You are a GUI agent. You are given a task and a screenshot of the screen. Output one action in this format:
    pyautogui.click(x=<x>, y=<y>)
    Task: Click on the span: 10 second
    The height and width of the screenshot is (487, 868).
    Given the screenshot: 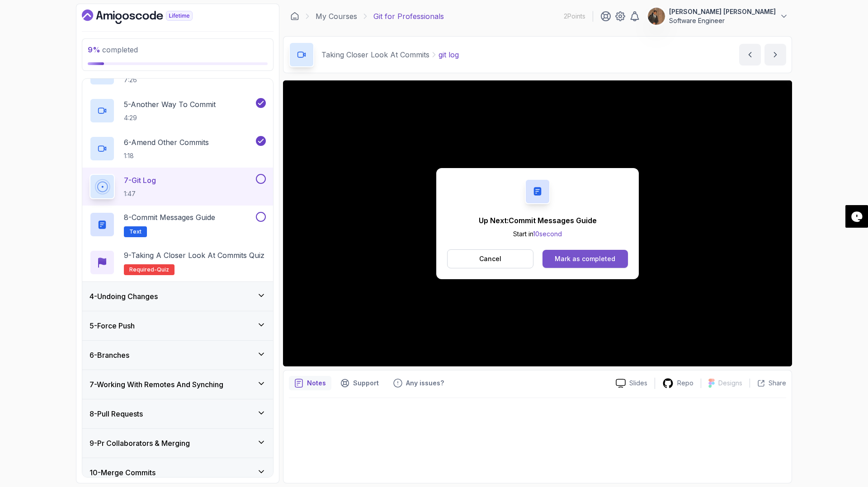 What is the action you would take?
    pyautogui.click(x=547, y=233)
    